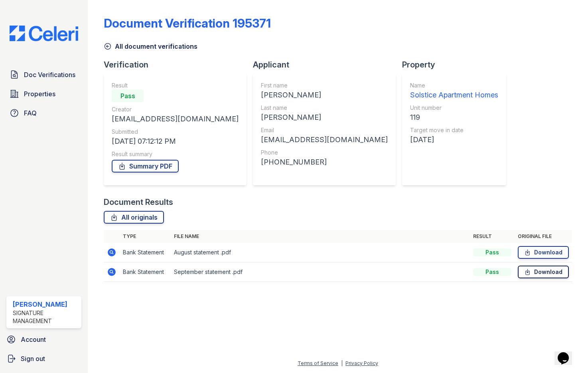 This screenshot has width=588, height=373. What do you see at coordinates (44, 33) in the screenshot?
I see `img: CE_Logo_Blue-a8612792a0a2168367f1c8372b55b34899dd931a85d93a1a3d3e32e68fde9ad4.png` at bounding box center [44, 33].